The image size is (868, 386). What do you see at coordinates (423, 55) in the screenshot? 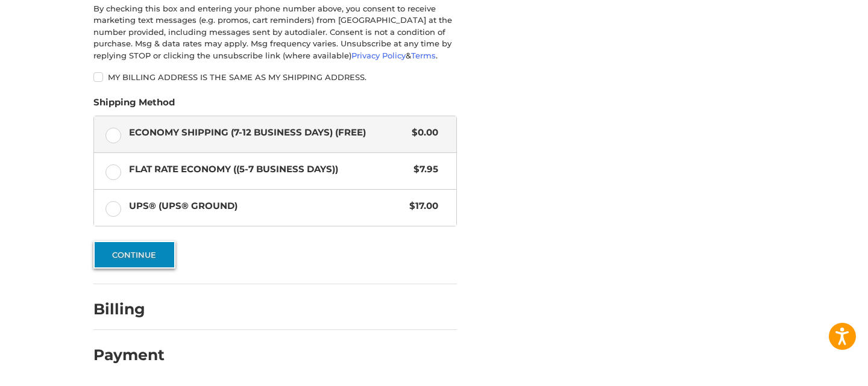
I see `a: Terms` at bounding box center [423, 55].